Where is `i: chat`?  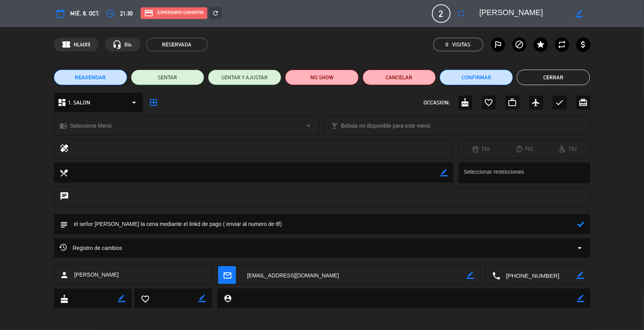 i: chat is located at coordinates (64, 197).